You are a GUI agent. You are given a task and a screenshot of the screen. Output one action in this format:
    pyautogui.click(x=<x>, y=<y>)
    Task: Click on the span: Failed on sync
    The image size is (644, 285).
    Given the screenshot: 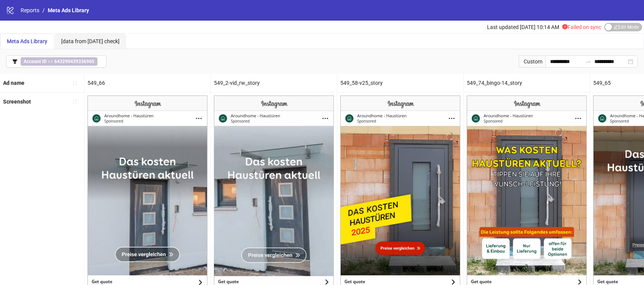 What is the action you would take?
    pyautogui.click(x=582, y=27)
    